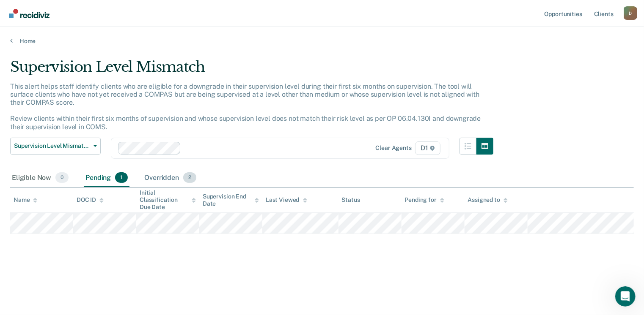 This screenshot has height=315, width=644. I want to click on div: Assigned to, so click(488, 200).